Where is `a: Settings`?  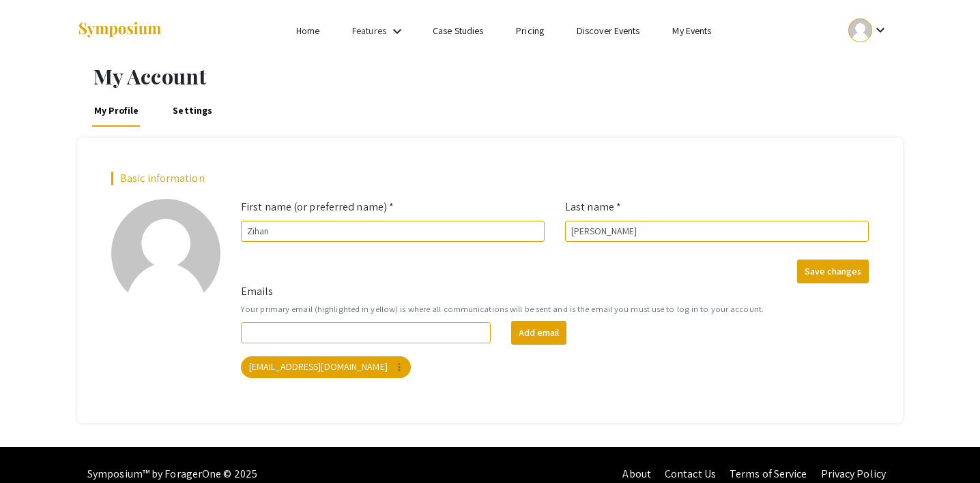
a: Settings is located at coordinates (192, 110).